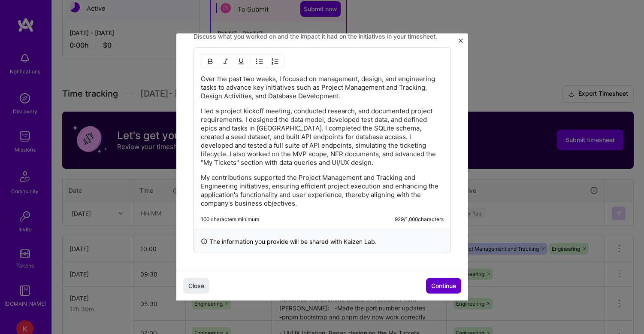  I want to click on img: Italic, so click(226, 61).